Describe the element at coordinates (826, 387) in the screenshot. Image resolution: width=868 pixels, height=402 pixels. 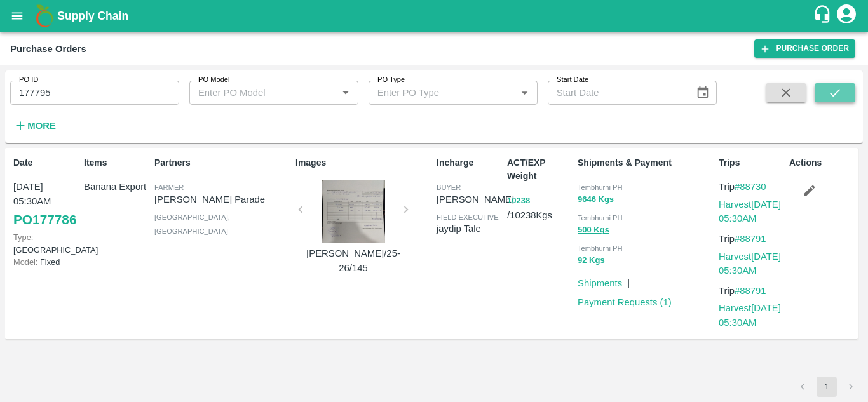
I see `nav: pagination navigation` at that location.